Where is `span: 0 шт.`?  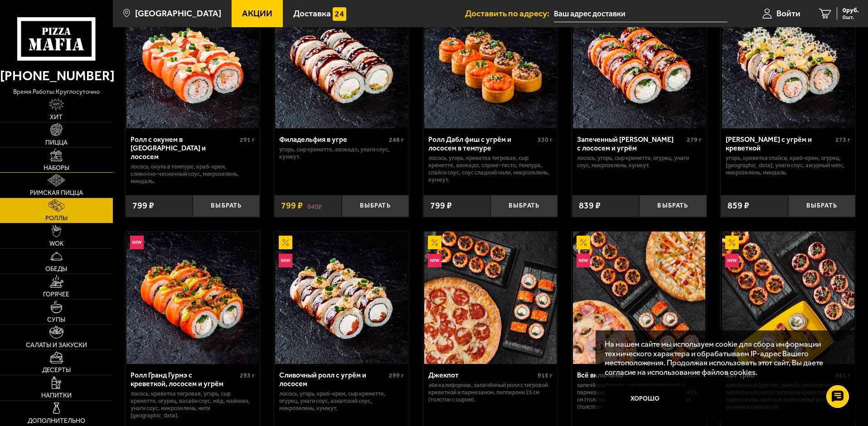
span: 0 шт. is located at coordinates (851, 17).